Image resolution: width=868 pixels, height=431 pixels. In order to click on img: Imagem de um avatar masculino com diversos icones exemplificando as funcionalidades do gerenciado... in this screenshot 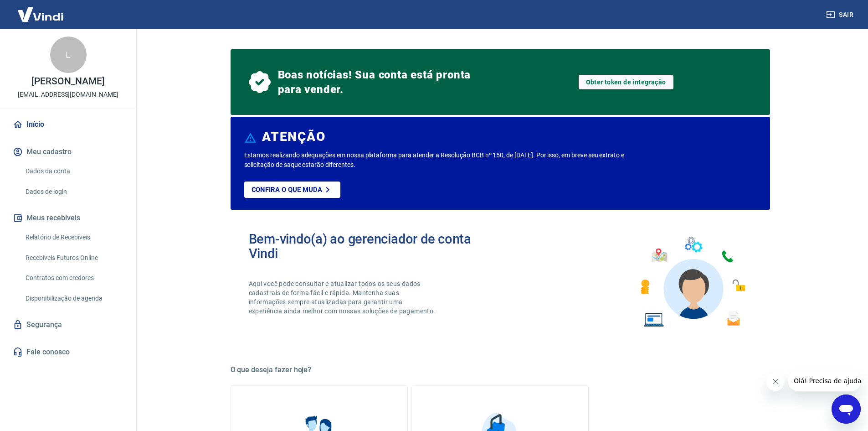, I will do `click(692, 282)`.